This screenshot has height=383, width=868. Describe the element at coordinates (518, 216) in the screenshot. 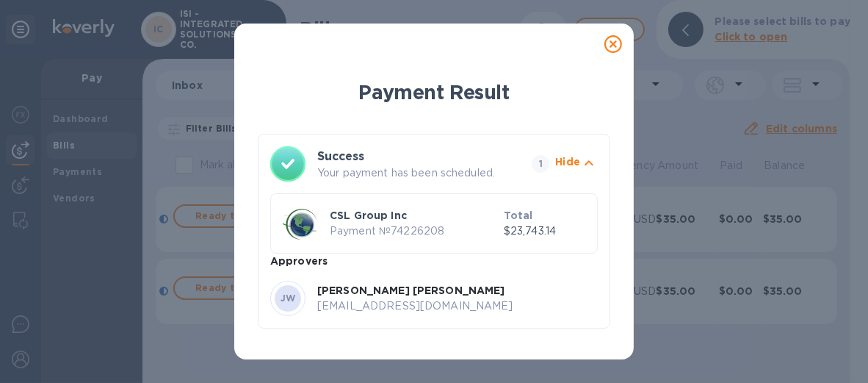

I see `b: Total` at that location.